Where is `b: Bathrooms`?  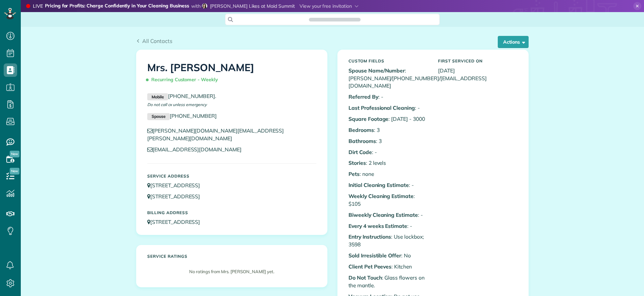
b: Bathrooms is located at coordinates (362, 141).